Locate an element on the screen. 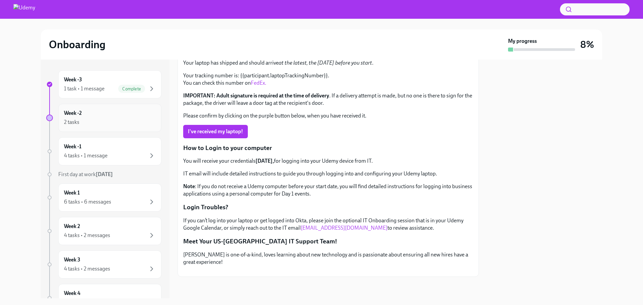 The height and width of the screenshot is (305, 643). a: FedEx. is located at coordinates (258, 83).